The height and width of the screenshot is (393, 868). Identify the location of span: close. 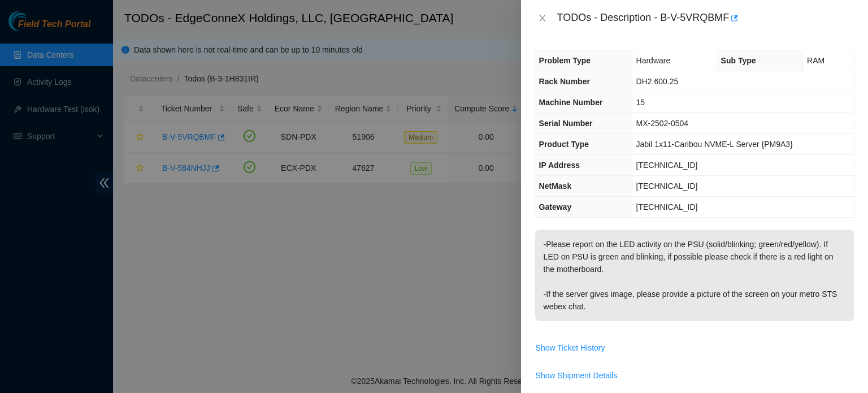
(542, 18).